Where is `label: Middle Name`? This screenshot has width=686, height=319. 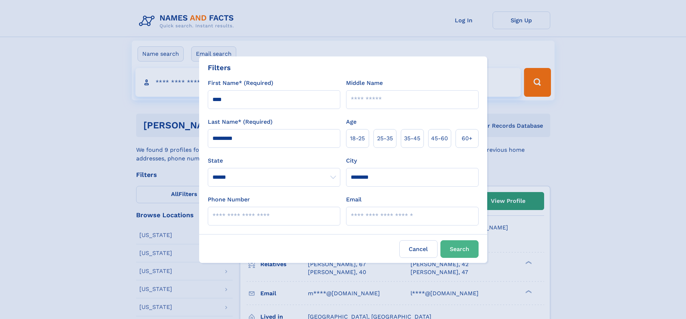 label: Middle Name is located at coordinates (364, 83).